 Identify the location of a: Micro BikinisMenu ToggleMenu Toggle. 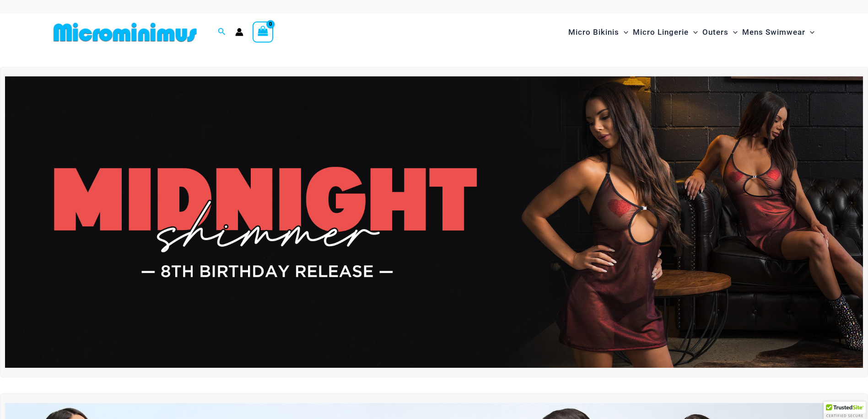
(598, 32).